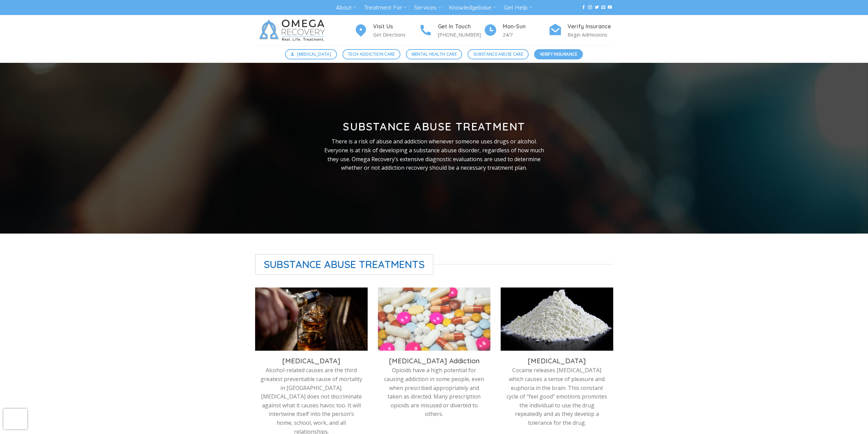 The width and height of the screenshot is (868, 434). I want to click on a: Knowledgebase, so click(473, 7).